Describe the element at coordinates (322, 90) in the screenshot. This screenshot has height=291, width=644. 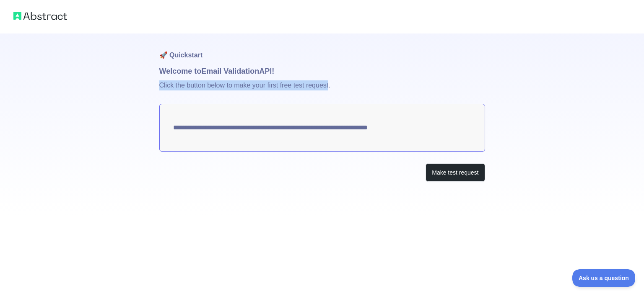
I see `p: Click the button below to make your first free test request.` at that location.